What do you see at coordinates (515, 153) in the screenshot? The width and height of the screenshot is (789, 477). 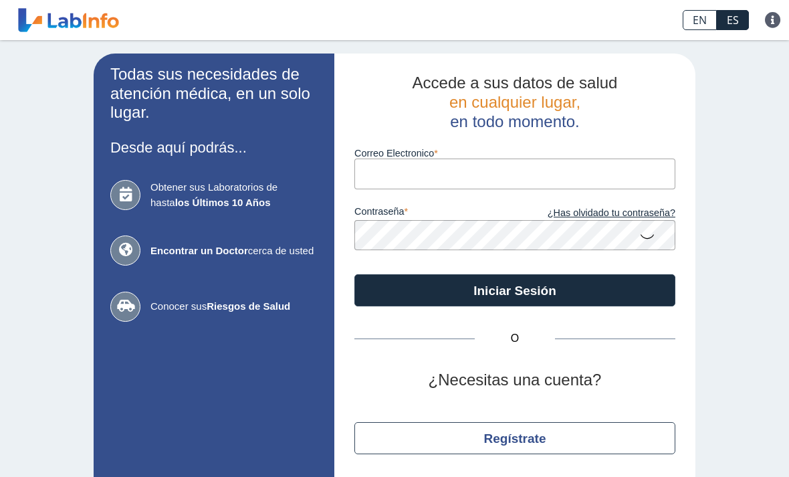 I see `label: Correo Electronico` at bounding box center [515, 153].